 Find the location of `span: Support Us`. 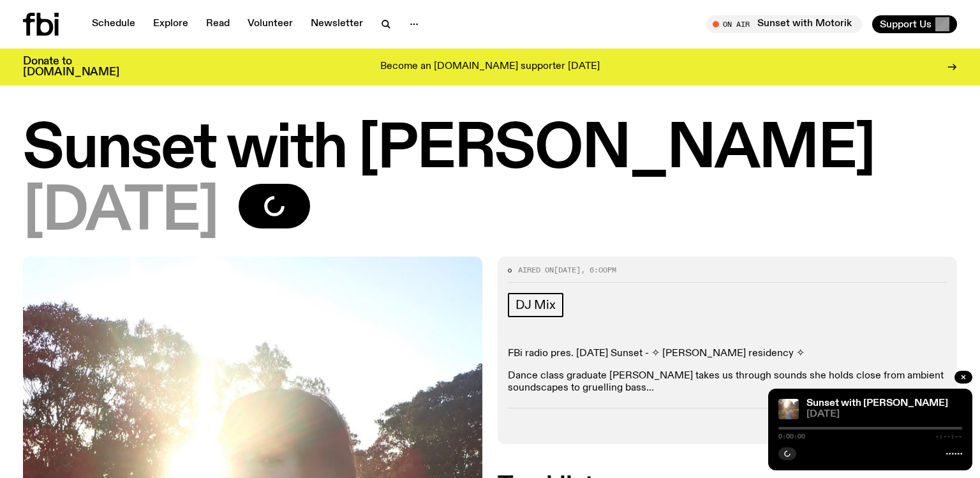

span: Support Us is located at coordinates (906, 24).